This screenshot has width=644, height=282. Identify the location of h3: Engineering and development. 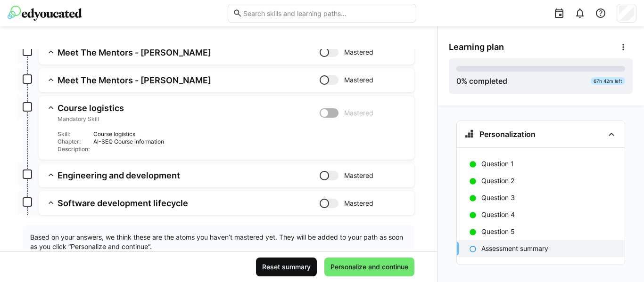
(188, 175).